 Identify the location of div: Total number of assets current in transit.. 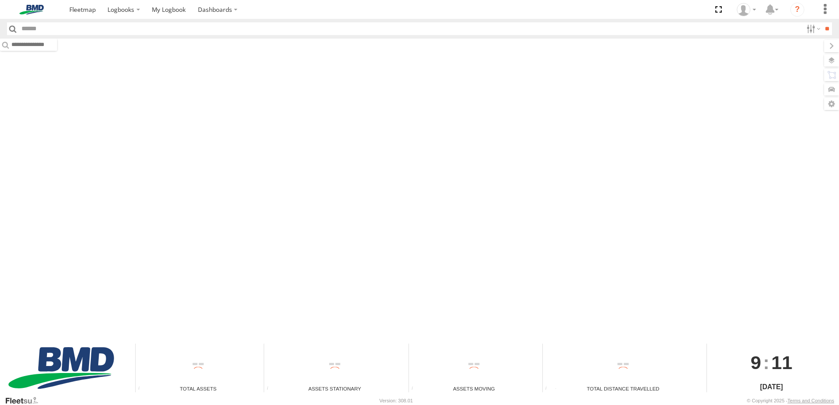
(416, 389).